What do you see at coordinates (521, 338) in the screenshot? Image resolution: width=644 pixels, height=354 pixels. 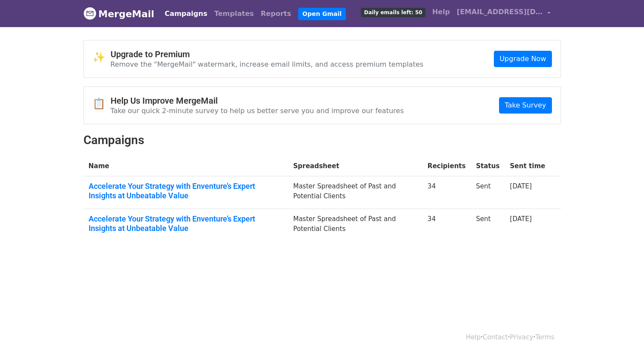 I see `a: Privacy` at bounding box center [521, 338].